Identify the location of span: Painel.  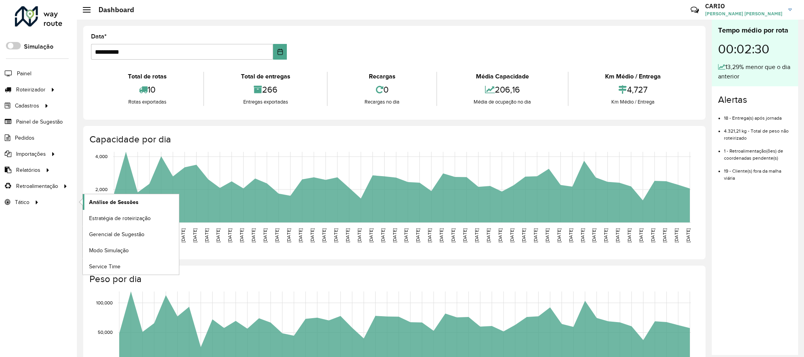
(24, 73).